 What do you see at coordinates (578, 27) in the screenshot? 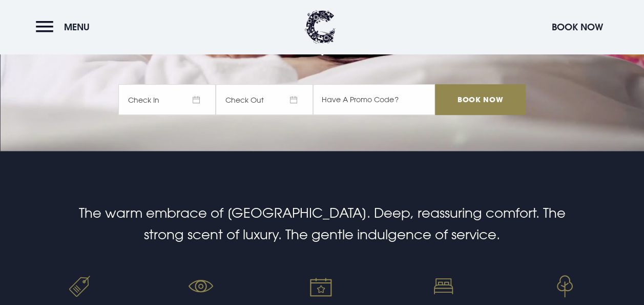
I see `button: Book Now` at bounding box center [578, 27].